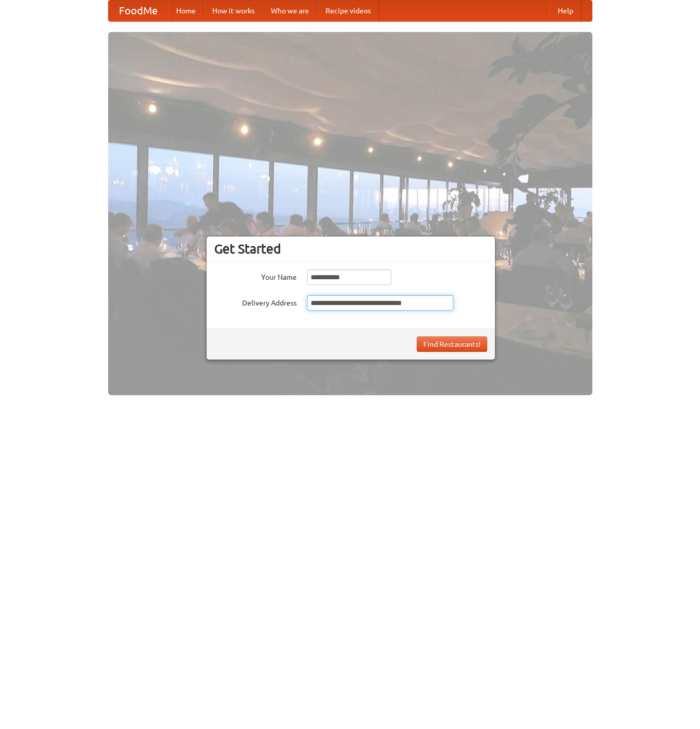 The width and height of the screenshot is (700, 729). I want to click on label: Delivery Address, so click(256, 301).